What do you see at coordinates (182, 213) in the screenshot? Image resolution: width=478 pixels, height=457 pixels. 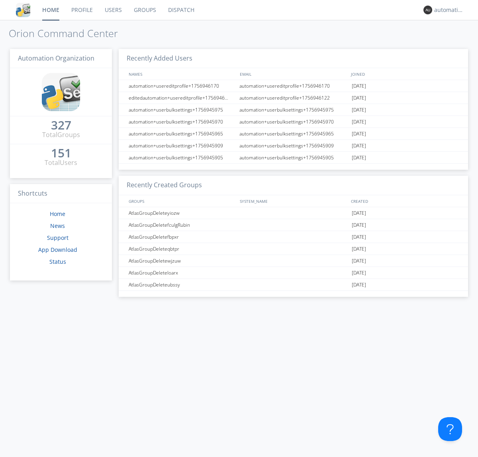 I see `div: AtlasGroupDeleteyiozw` at bounding box center [182, 213].